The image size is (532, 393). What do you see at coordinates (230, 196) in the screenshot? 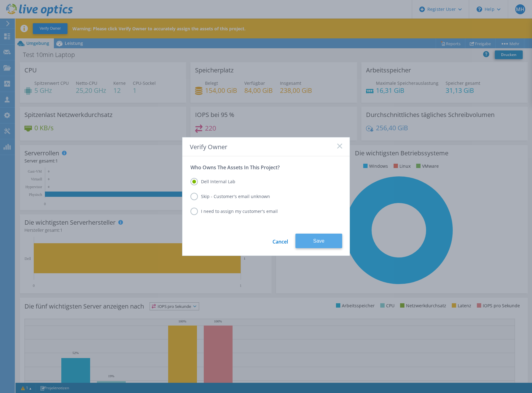
I see `label: Skip - Customer's email unknown` at bounding box center [230, 196].